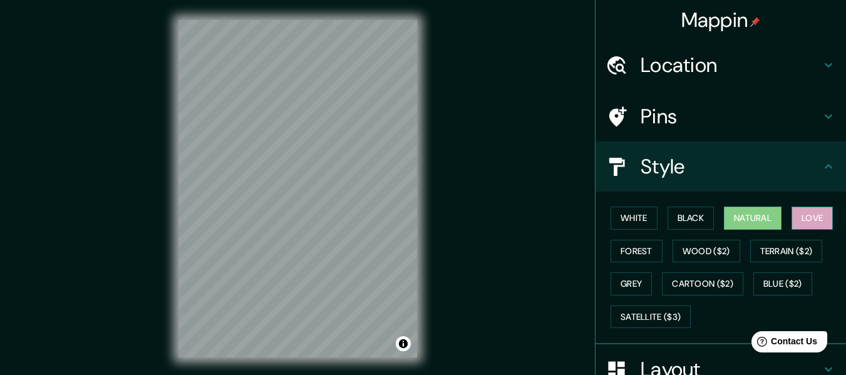 The width and height of the screenshot is (846, 375). Describe the element at coordinates (782, 284) in the screenshot. I see `button: Blue ($2)` at that location.